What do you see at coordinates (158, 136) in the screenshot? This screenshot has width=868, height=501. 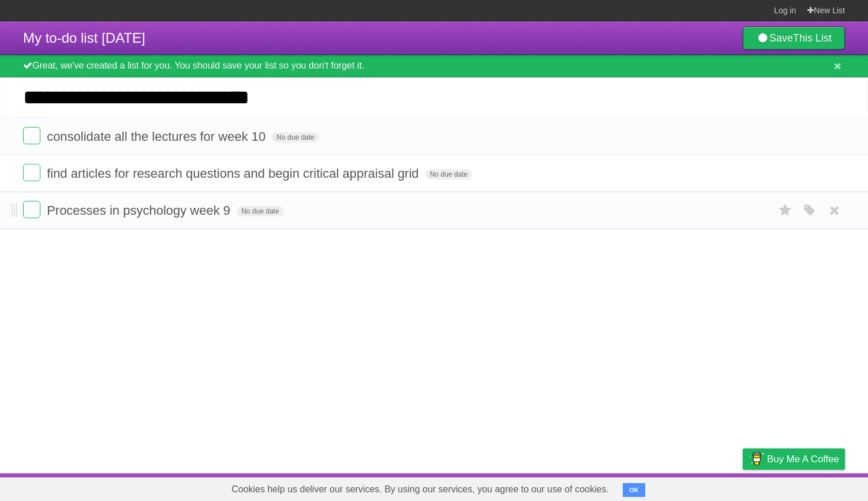 I see `span: consolidate all the lectures for week 10` at bounding box center [158, 136].